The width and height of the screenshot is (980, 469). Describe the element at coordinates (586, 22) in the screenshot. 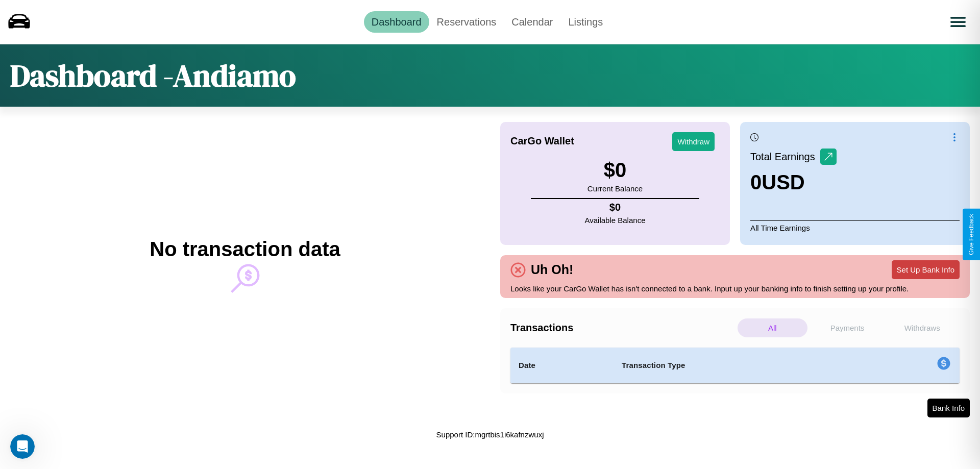

I see `a: Listings` at that location.